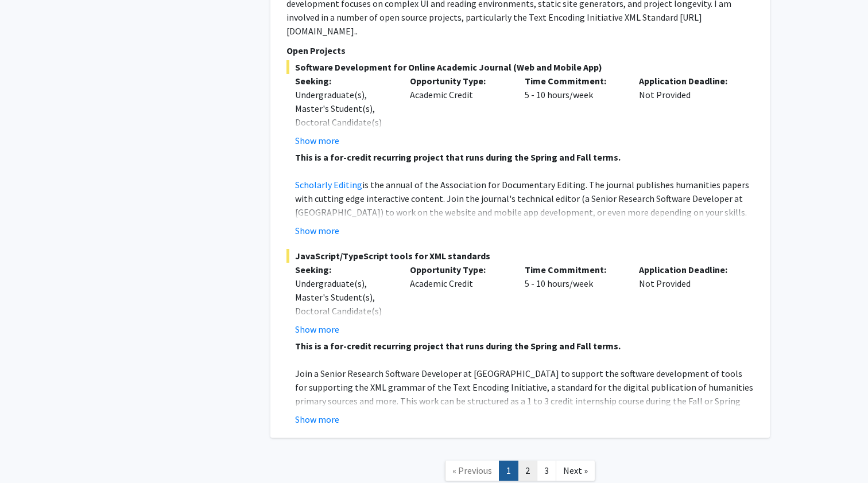 This screenshot has height=483, width=868. Describe the element at coordinates (472, 470) in the screenshot. I see `a: Previous Page` at that location.